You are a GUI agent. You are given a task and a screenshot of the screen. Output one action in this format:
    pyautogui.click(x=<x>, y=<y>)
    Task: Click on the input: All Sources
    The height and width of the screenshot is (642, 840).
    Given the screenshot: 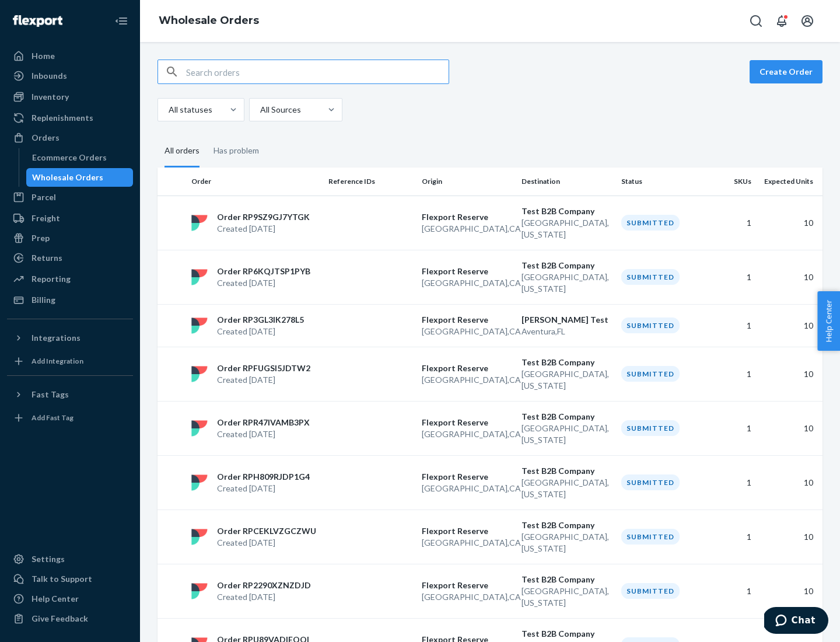 What is the action you would take?
    pyautogui.click(x=259, y=109)
    